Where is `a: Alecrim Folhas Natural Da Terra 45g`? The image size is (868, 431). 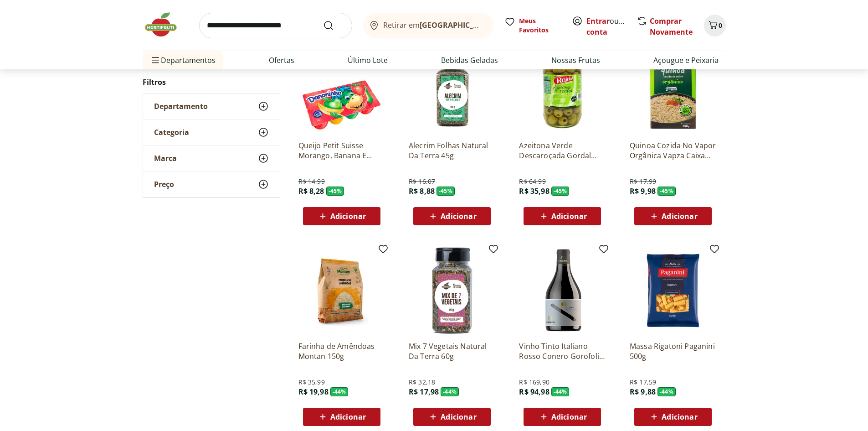
a: Alecrim Folhas Natural Da Terra 45g is located at coordinates (452, 150).